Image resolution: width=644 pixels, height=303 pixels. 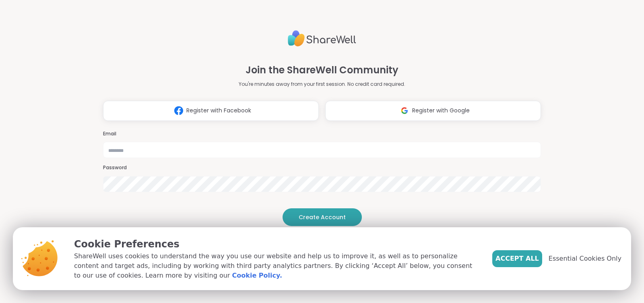 What do you see at coordinates (433, 111) in the screenshot?
I see `button: Register with Google` at bounding box center [433, 111].